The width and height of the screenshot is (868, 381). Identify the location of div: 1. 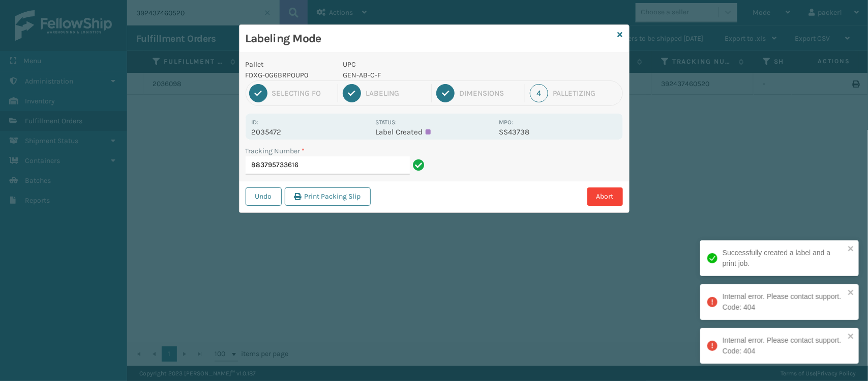
(258, 93).